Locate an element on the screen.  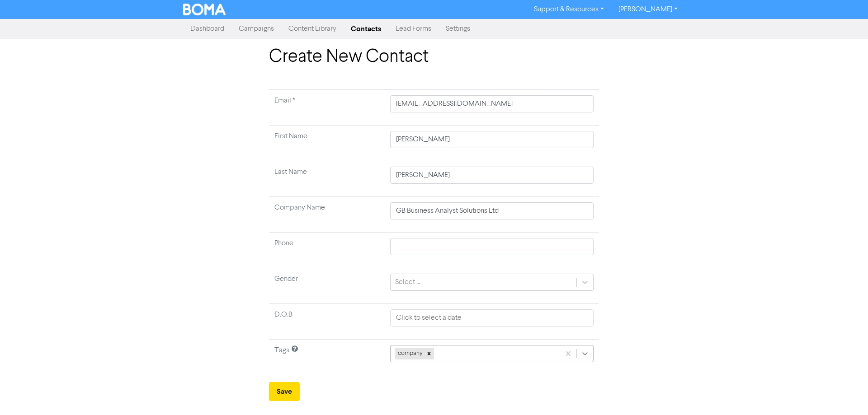
h1: Create New Contact is located at coordinates (434, 57).